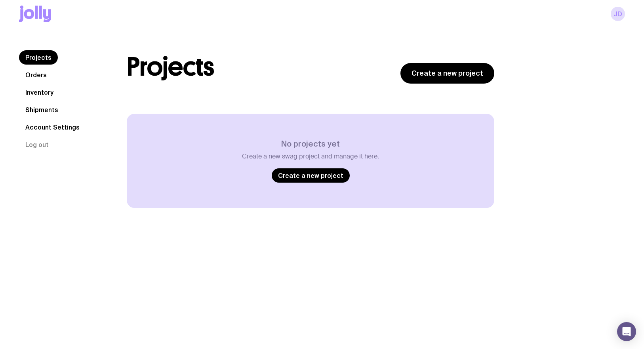  Describe the element at coordinates (617, 14) in the screenshot. I see `a: JD` at that location.